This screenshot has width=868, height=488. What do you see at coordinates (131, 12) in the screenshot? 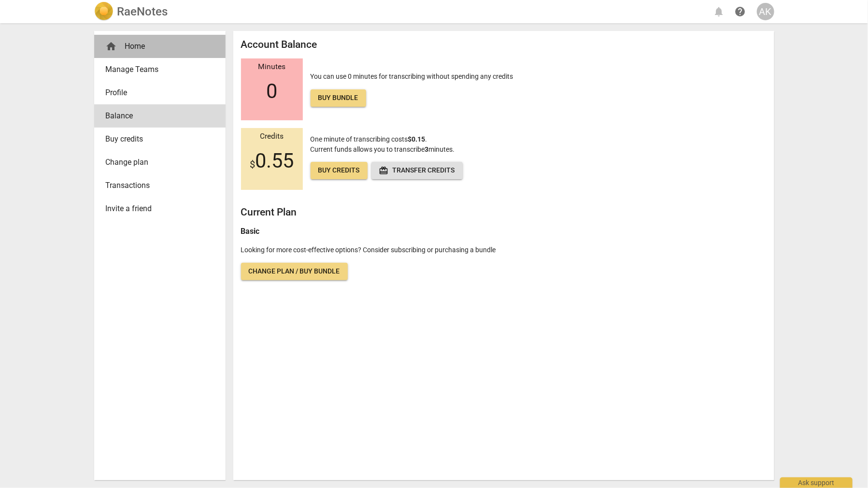
I see `a: LogoRaeNotes` at bounding box center [131, 12].